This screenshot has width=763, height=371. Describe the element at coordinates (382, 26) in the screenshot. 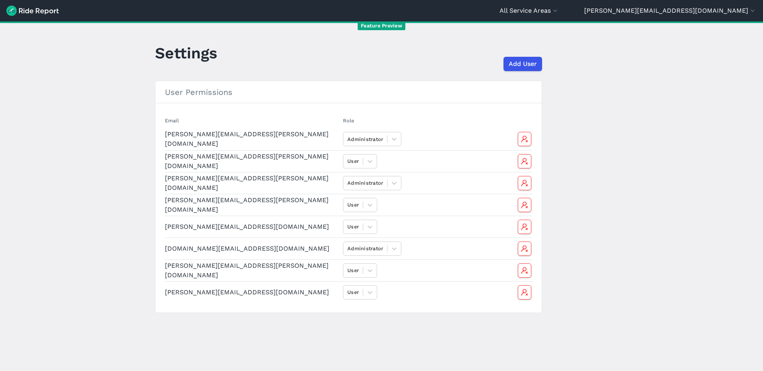

I see `span: Feature Preview` at that location.